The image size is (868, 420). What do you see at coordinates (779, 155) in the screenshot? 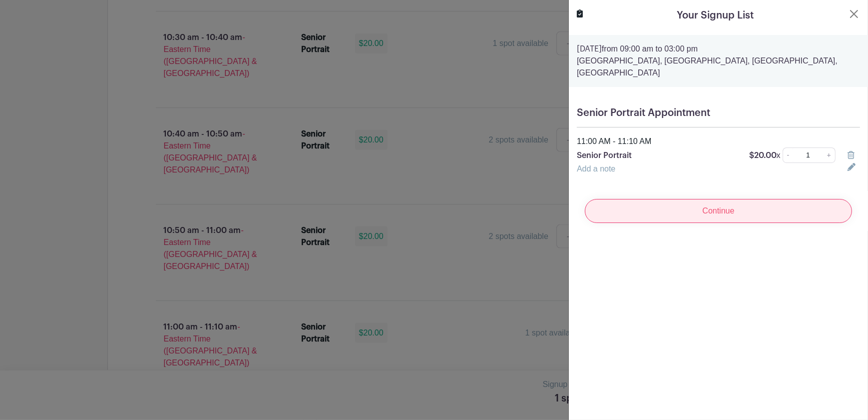
I see `span: x` at bounding box center [779, 155].